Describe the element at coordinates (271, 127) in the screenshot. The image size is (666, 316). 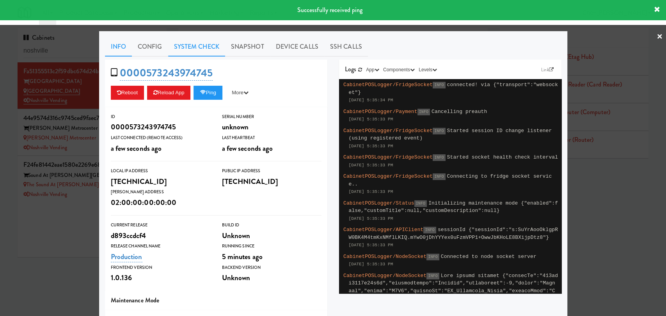
I see `div: unknown` at that location.